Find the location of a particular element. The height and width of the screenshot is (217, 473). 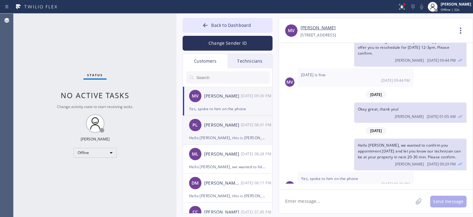

div: Technicians is located at coordinates (250, 61).